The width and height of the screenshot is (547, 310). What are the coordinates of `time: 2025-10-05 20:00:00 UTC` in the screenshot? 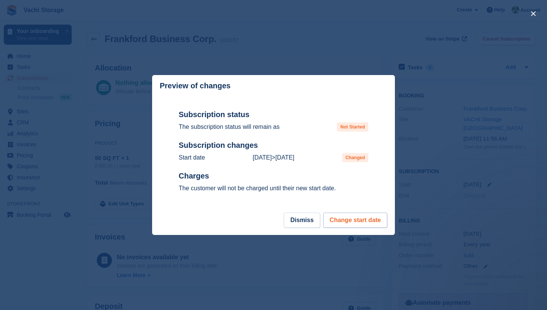 It's located at (285, 158).